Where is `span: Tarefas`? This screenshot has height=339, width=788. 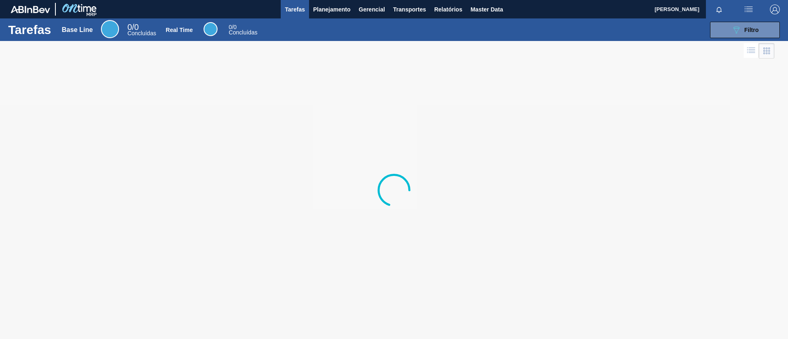
span: Tarefas is located at coordinates (295, 9).